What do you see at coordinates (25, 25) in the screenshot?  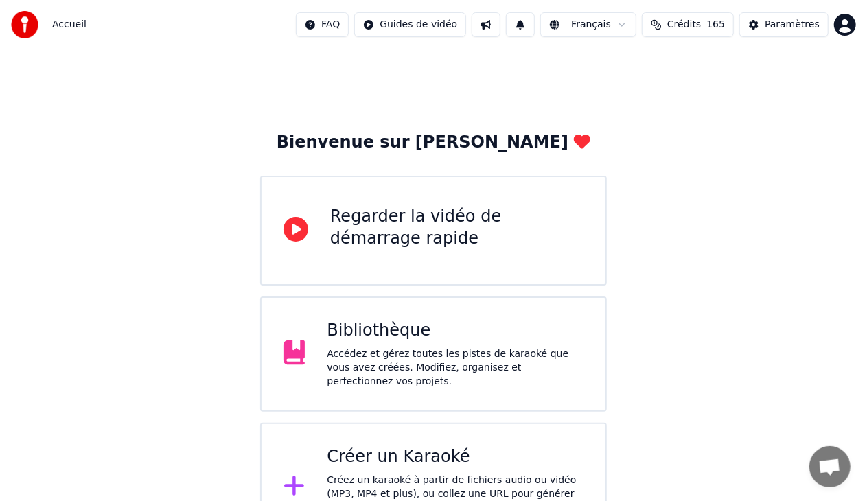 I see `img: youka` at bounding box center [25, 25].